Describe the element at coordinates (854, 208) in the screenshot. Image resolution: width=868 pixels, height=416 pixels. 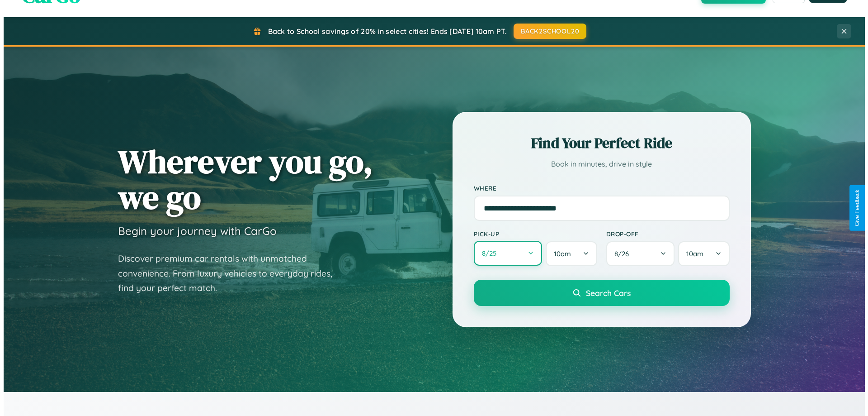
I see `button: Give Feedback` at that location.